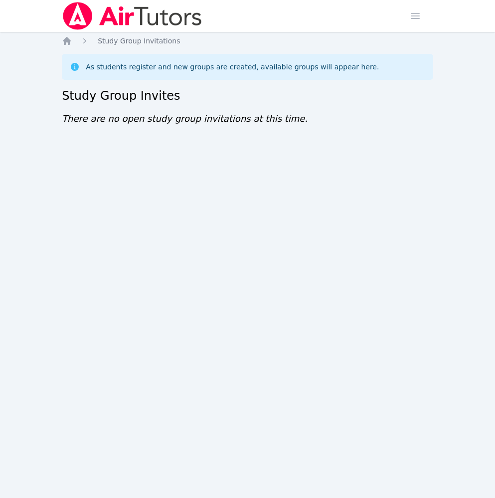 This screenshot has height=498, width=495. I want to click on span: Study Group Invitations, so click(139, 41).